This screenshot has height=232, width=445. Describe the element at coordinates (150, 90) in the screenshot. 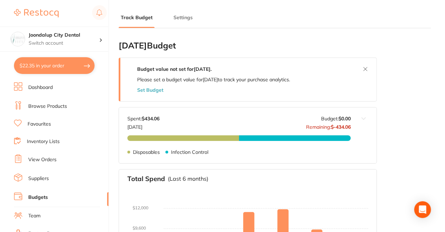

I see `button: Set Budget` at that location.